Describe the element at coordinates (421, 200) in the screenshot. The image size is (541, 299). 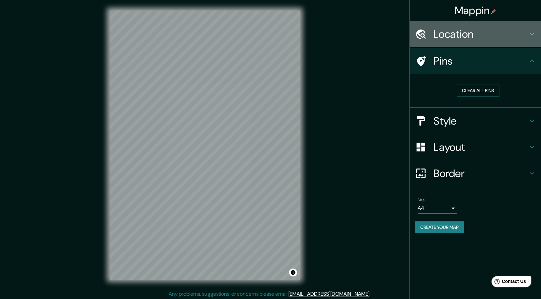
I see `label: Size` at that location.